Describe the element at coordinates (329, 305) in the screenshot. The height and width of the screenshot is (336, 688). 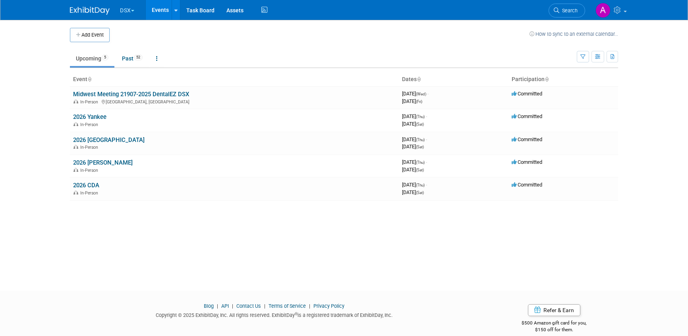
I see `a: Privacy Policy` at that location.